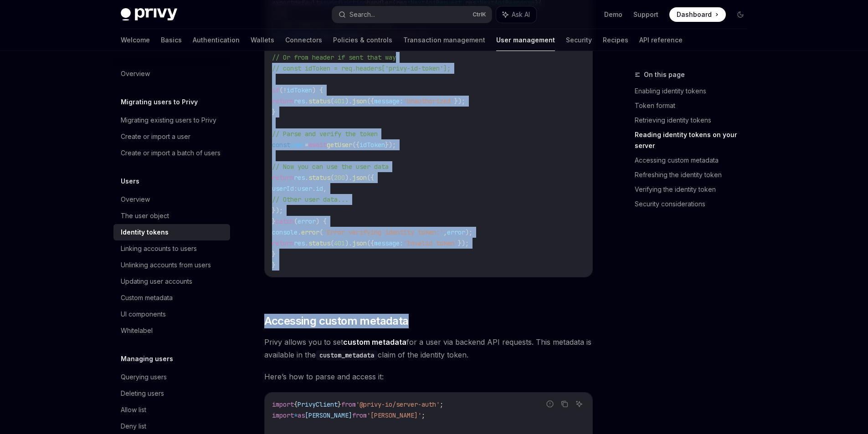 The height and width of the screenshot is (434, 868). What do you see at coordinates (172, 249) in the screenshot?
I see `a: Linking accounts to users` at bounding box center [172, 249].